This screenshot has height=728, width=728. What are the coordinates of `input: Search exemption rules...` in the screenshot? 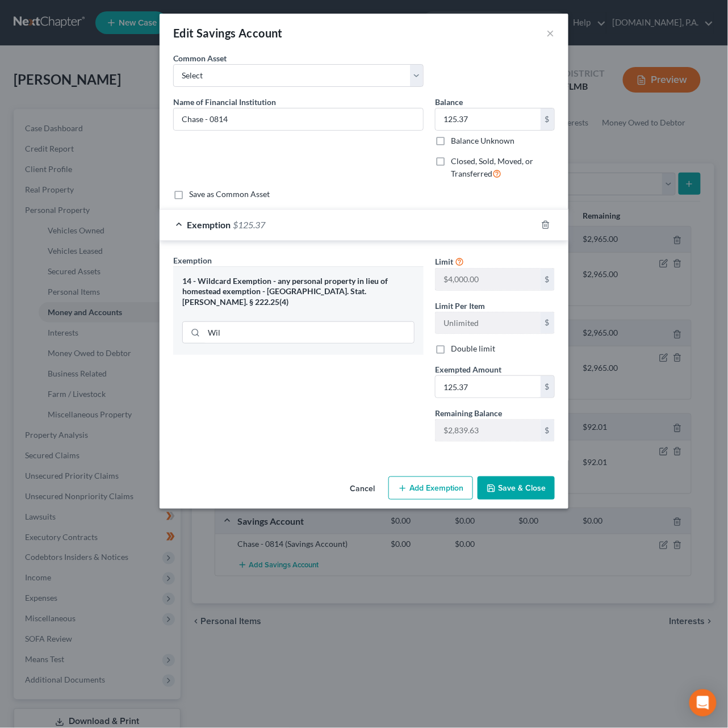 It's located at (309, 333).